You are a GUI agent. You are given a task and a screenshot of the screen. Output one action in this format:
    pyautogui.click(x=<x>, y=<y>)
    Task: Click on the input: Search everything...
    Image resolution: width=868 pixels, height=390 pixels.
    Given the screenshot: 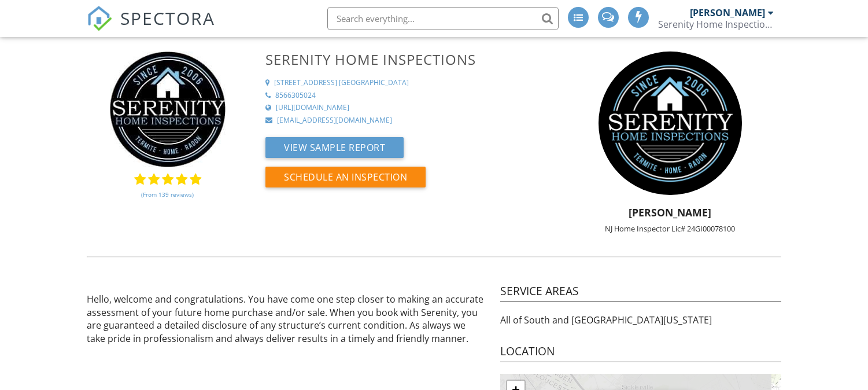 What is the action you would take?
    pyautogui.click(x=443, y=19)
    